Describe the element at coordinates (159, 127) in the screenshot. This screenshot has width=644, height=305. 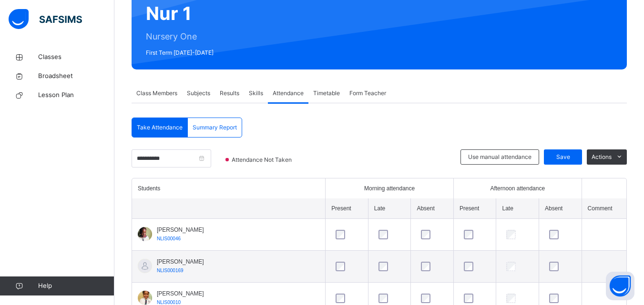
I see `span: Take Attendance` at that location.